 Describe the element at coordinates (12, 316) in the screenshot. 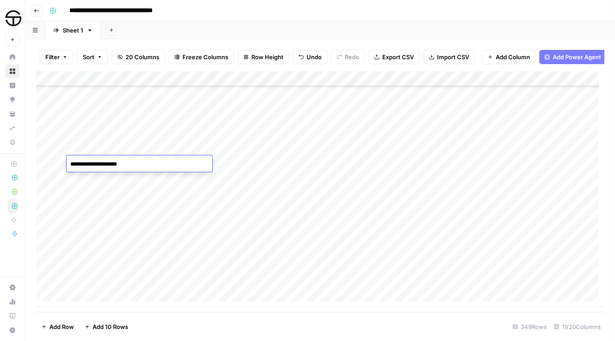

I see `a: Learning Hub` at that location.